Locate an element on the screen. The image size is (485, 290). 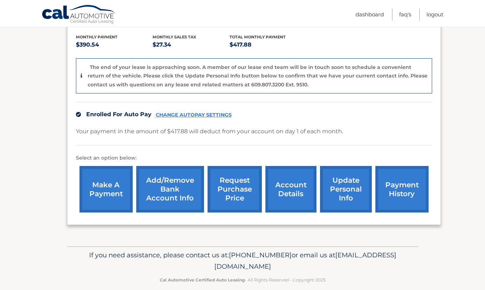
a: Logout is located at coordinates (435, 14).